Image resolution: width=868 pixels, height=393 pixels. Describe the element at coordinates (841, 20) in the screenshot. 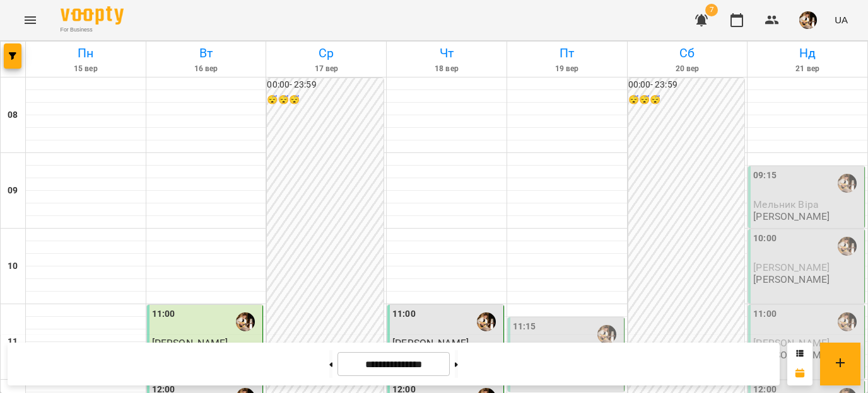

I see `span: UA` at that location.